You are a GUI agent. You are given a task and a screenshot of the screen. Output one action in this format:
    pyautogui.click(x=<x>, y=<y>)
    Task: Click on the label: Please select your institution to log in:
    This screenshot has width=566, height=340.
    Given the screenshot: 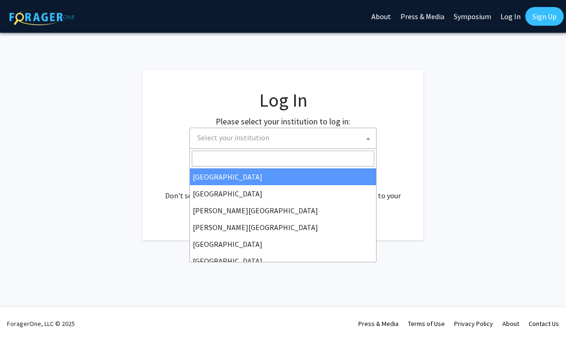 What is the action you would take?
    pyautogui.click(x=283, y=121)
    